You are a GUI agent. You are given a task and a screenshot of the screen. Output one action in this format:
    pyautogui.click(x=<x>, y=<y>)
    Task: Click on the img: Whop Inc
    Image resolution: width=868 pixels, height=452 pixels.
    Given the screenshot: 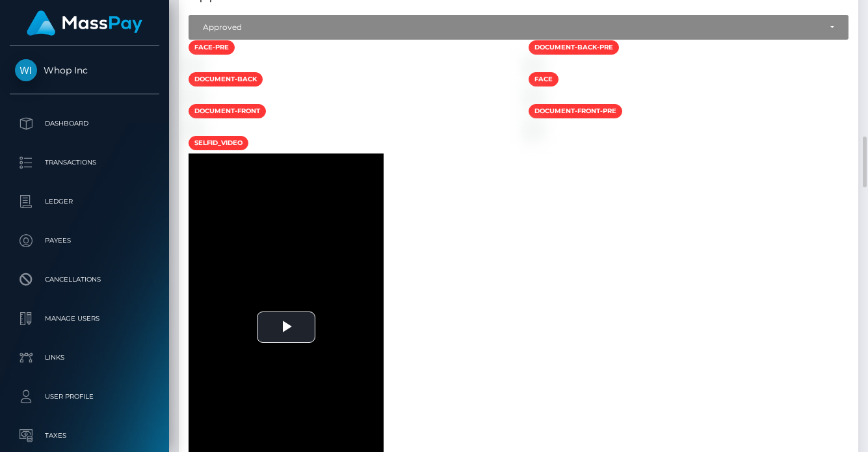 What is the action you would take?
    pyautogui.click(x=26, y=70)
    